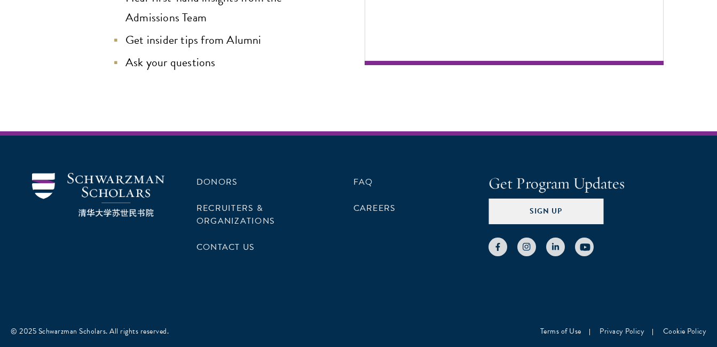  What do you see at coordinates (90, 331) in the screenshot?
I see `div: © 2025 Schwarzman Scholars. All rights reserved.` at bounding box center [90, 331].